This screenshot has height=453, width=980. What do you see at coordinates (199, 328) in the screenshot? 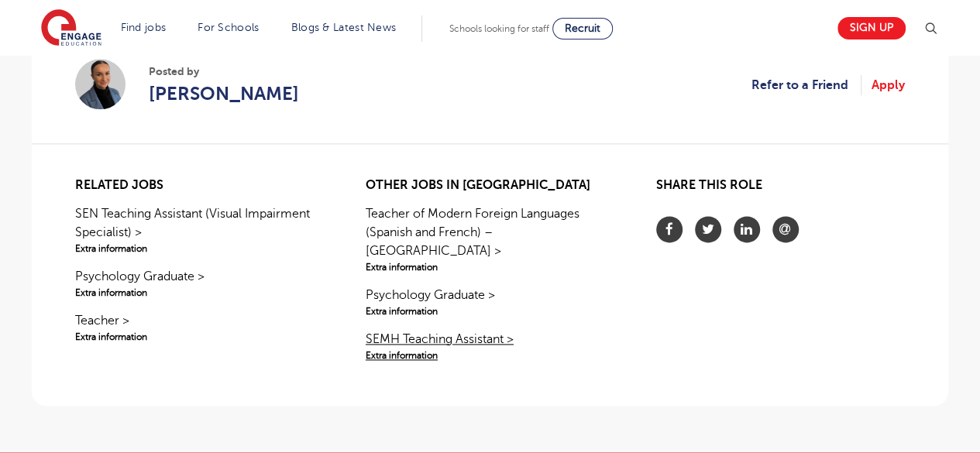
I see `a: Teacher >Extra information` at bounding box center [199, 328].